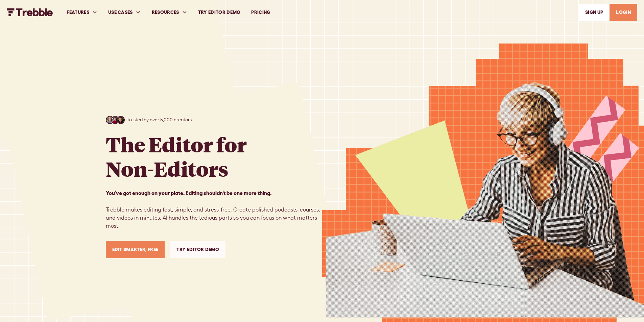 Image resolution: width=644 pixels, height=322 pixels. I want to click on a: Edit Smarter, Free, so click(136, 249).